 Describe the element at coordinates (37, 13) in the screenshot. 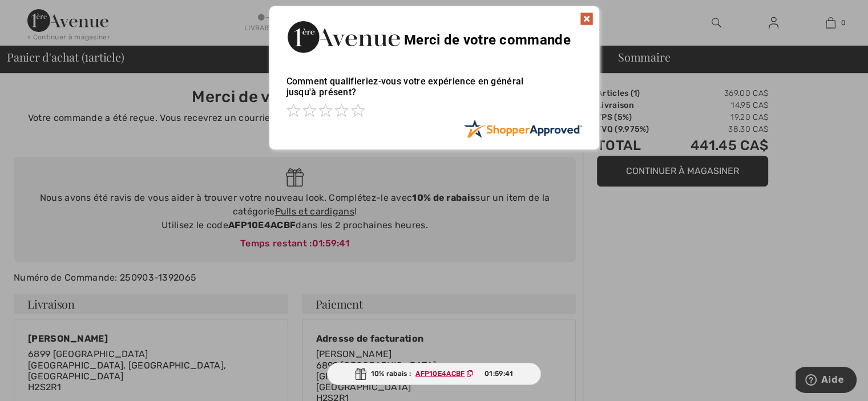

I see `span: Aide` at that location.